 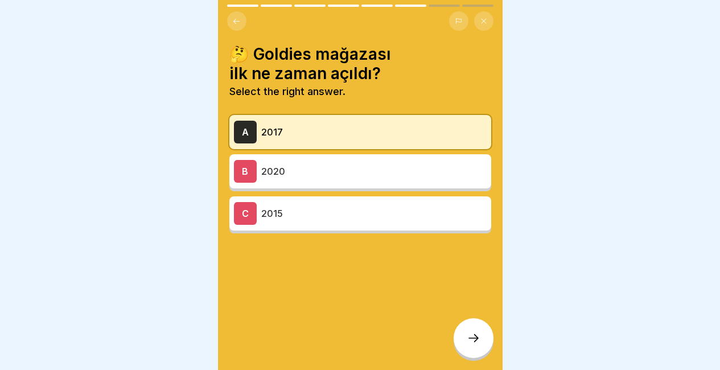 I want to click on p: 2017, so click(x=374, y=132).